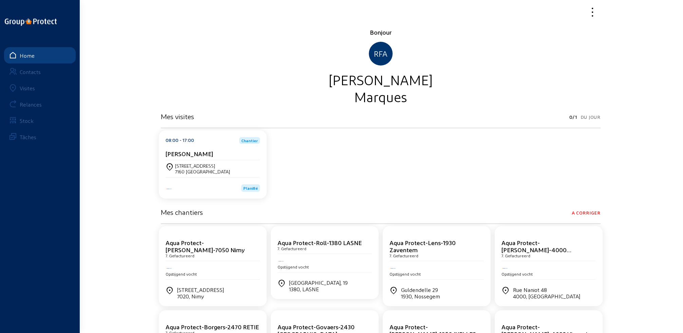 The height and width of the screenshot is (333, 683). What do you see at coordinates (573, 117) in the screenshot?
I see `span: 0/1` at bounding box center [573, 117].